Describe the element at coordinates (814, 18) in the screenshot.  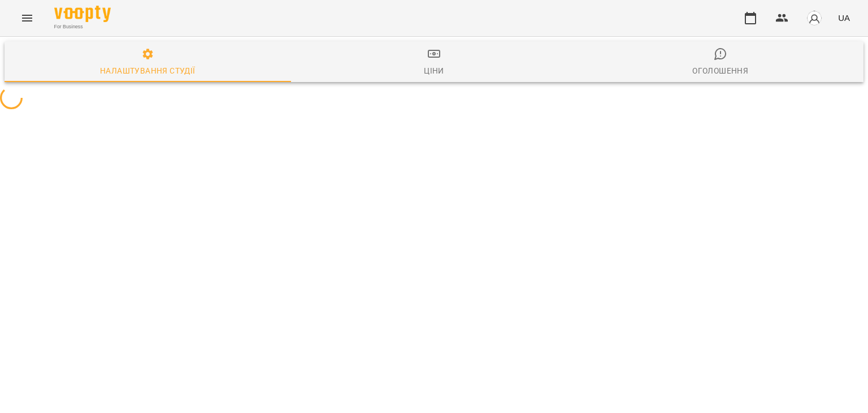
I see `img: avatar_s.png` at that location.